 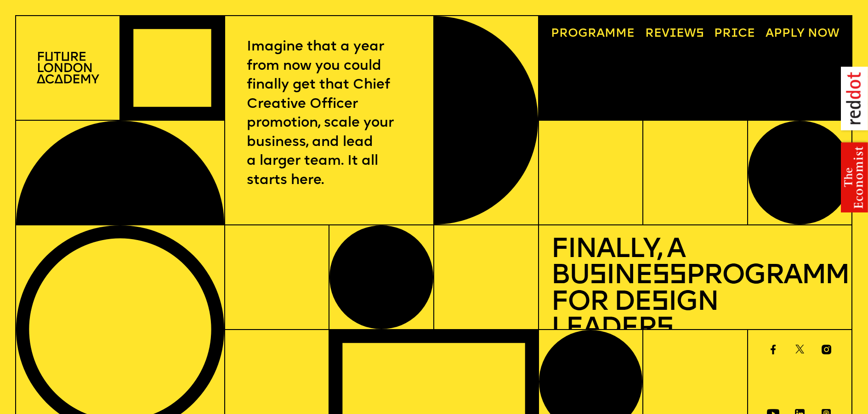 I want to click on a: Price, so click(x=734, y=34).